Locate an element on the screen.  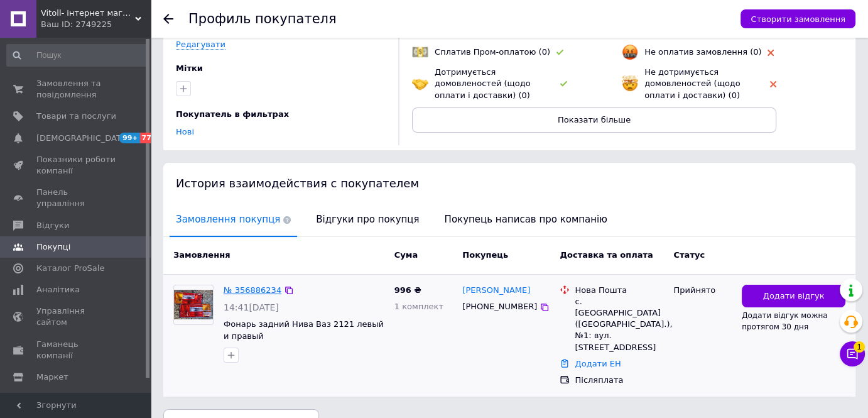
button: Створити замовлення is located at coordinates (798, 19).